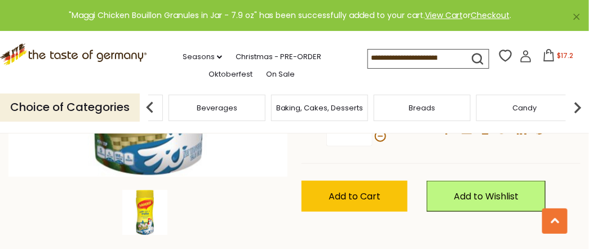  What do you see at coordinates (577, 108) in the screenshot?
I see `img: next arrow` at bounding box center [577, 108].